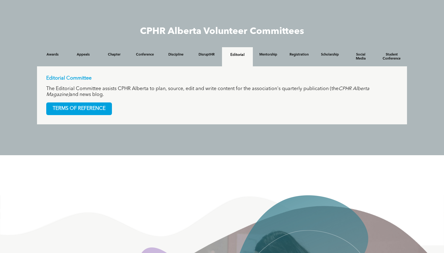 The height and width of the screenshot is (253, 444). What do you see at coordinates (237, 55) in the screenshot?
I see `h4: Editorial` at bounding box center [237, 55].